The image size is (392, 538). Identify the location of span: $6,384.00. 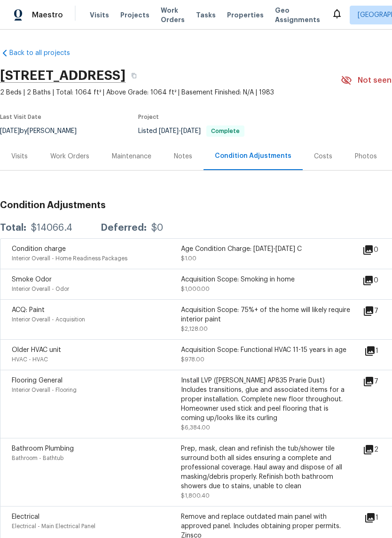
(196, 428).